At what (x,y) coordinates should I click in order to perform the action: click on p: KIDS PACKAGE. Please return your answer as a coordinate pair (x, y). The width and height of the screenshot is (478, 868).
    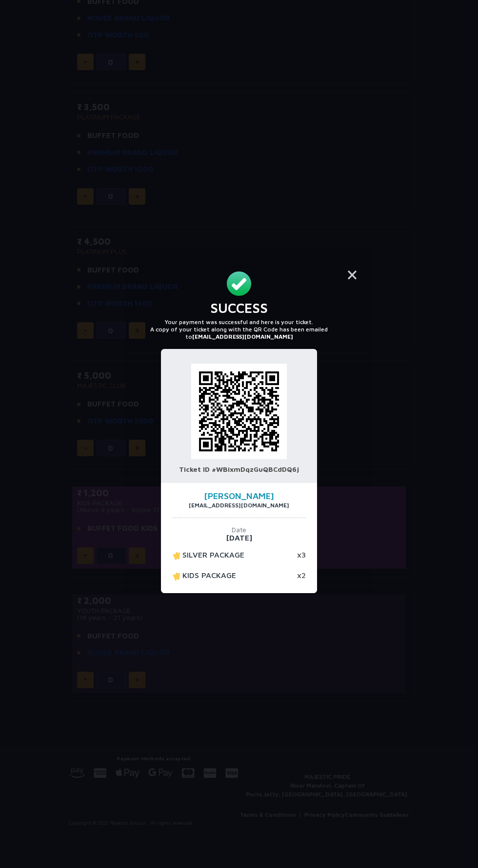
    Looking at the image, I should click on (204, 576).